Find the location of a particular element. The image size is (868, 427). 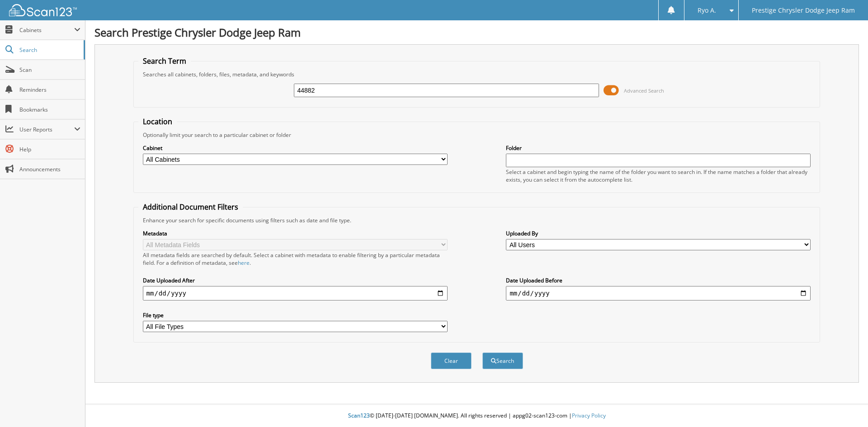

img: scan123-logo-white.svg is located at coordinates (43, 10).